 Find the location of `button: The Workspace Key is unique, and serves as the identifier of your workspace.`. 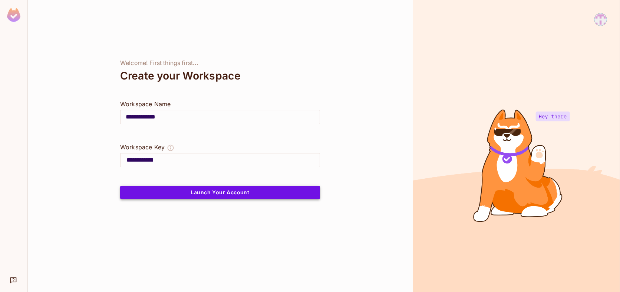

button: The Workspace Key is unique, and serves as the identifier of your workspace. is located at coordinates (171, 148).